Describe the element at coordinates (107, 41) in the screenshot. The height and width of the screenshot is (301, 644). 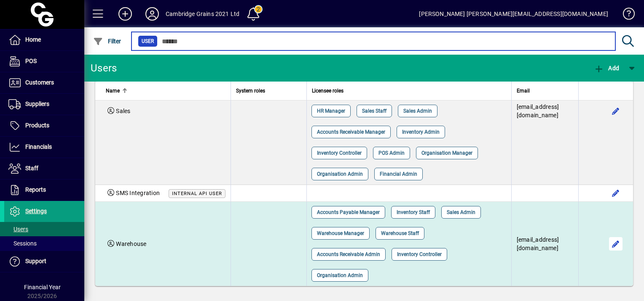
I see `button: Filter` at that location.